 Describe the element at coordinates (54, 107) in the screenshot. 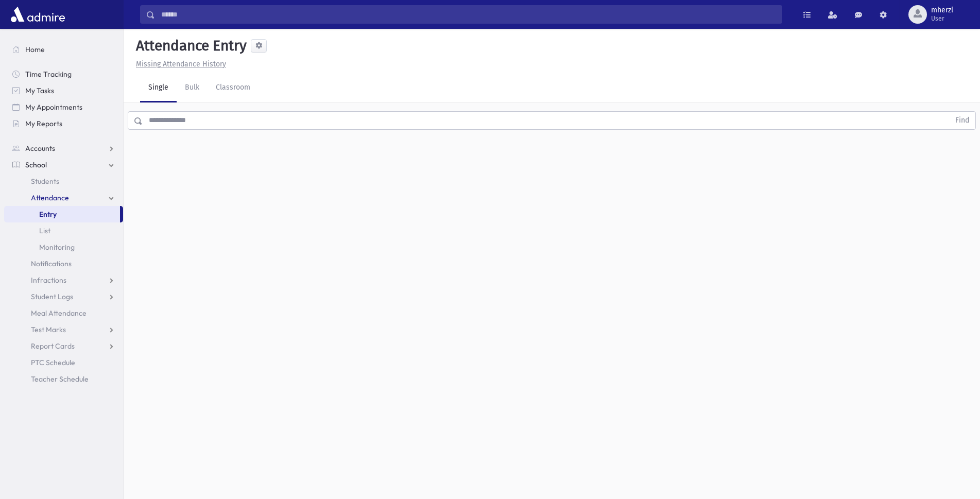

I see `span: My Appointments` at that location.